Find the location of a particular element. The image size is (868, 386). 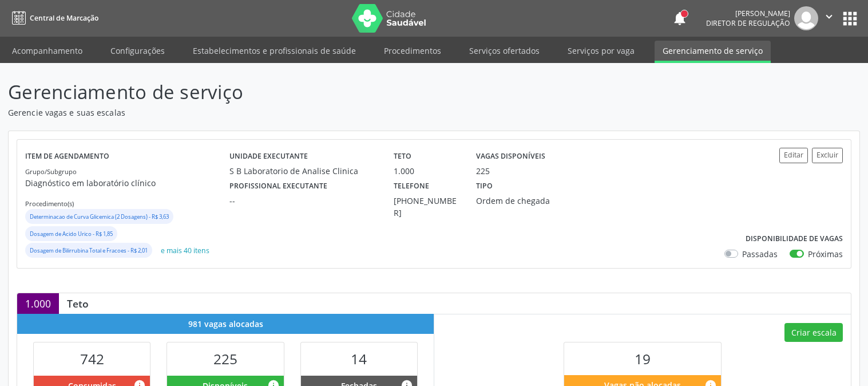

a: Acompanhamento is located at coordinates (47, 51).